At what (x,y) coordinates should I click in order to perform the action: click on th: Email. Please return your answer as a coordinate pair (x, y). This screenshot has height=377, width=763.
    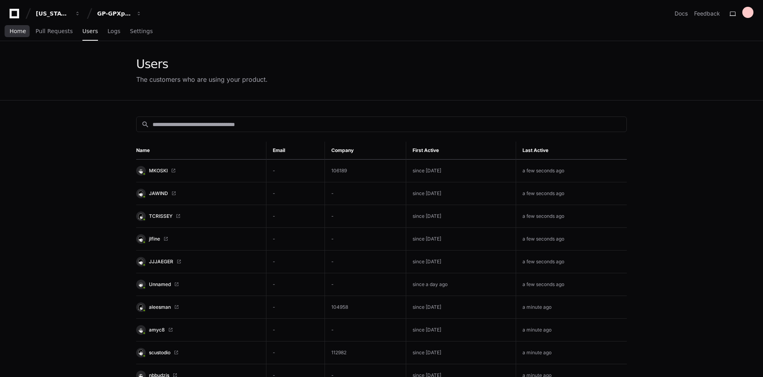
    Looking at the image, I should click on (296, 150).